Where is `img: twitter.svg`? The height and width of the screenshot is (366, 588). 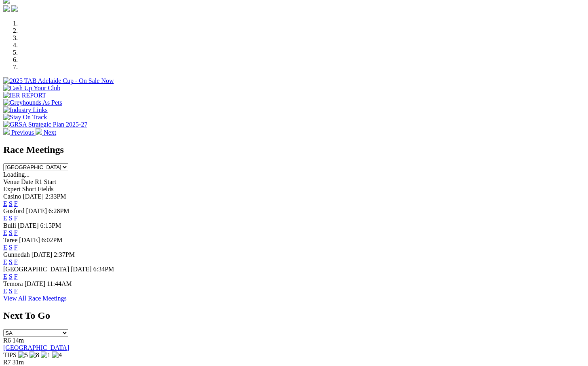
img: twitter.svg is located at coordinates (15, 9).